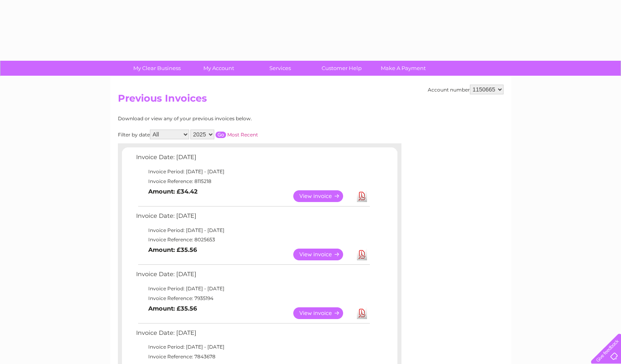 The image size is (621, 364). Describe the element at coordinates (252, 357) in the screenshot. I see `td: Invoice Reference: 7843678` at that location.